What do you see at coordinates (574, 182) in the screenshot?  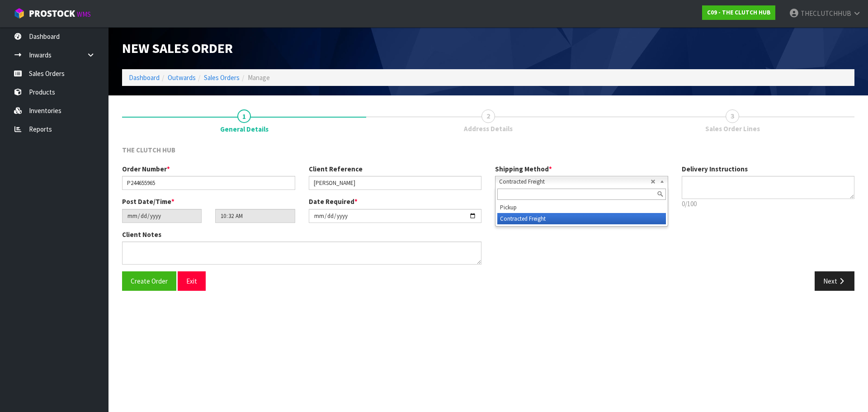 I see `span: Contracted Freight` at bounding box center [574, 182].